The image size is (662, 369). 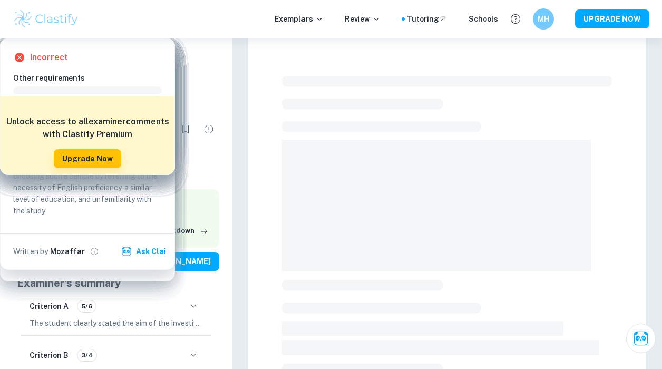 I want to click on h6: MH, so click(x=544, y=19).